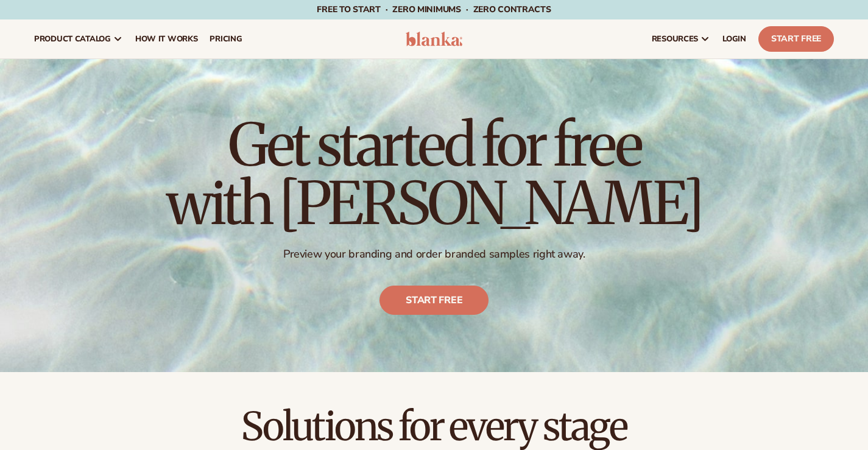 The width and height of the screenshot is (868, 450). I want to click on a: pricing, so click(225, 39).